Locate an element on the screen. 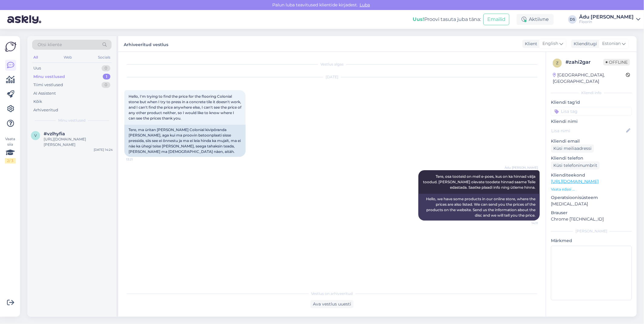 This screenshot has width=644, height=324. span: Vestlus on arhiveeritud is located at coordinates (332, 294).